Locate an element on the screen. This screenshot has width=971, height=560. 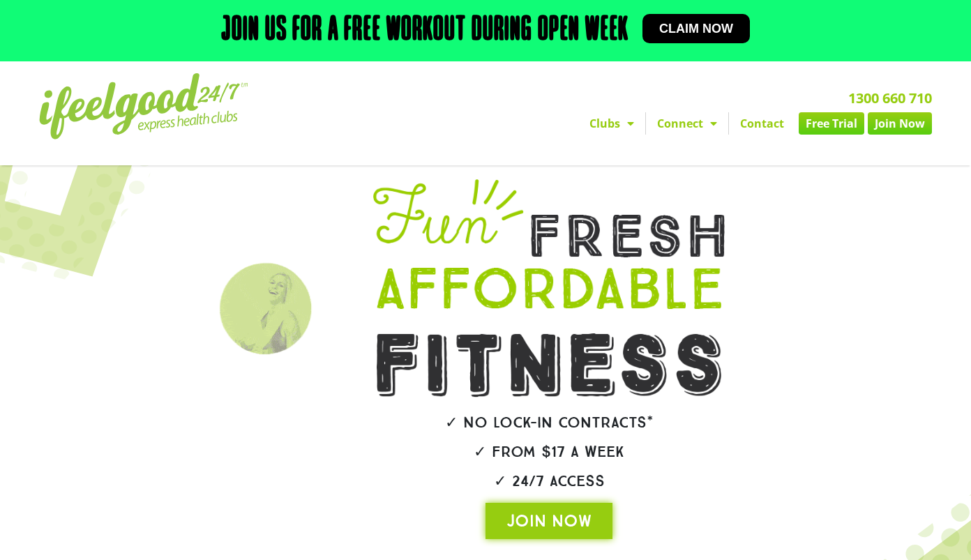
span: Claim now is located at coordinates (697, 29).